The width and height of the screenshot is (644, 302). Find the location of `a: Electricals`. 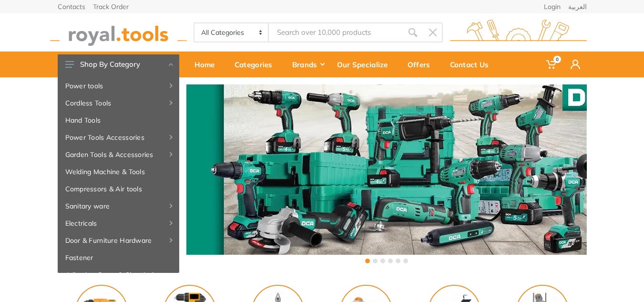

a: Electricals is located at coordinates (118, 223).